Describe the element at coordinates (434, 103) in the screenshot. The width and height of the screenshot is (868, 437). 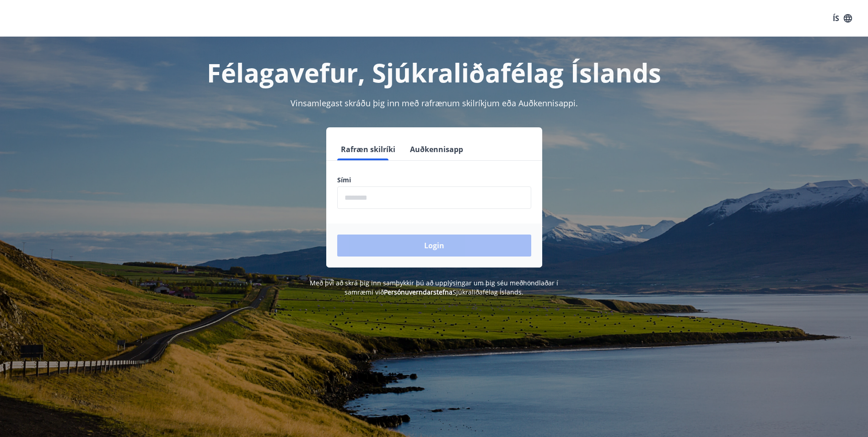
I see `span: Vinsamlegast skráðu þig inn með rafrænum skilríkjum eða Auðkennisappi.` at that location.